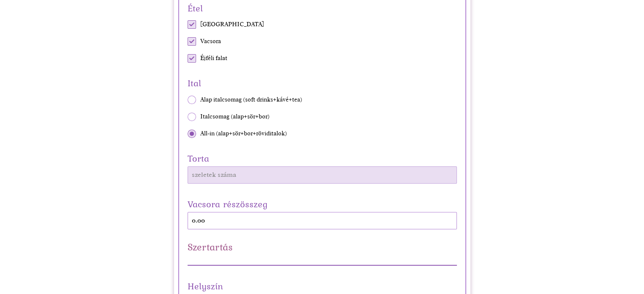  Describe the element at coordinates (322, 117) in the screenshot. I see `label: Italcsomag (alap+sör+bor)` at that location.